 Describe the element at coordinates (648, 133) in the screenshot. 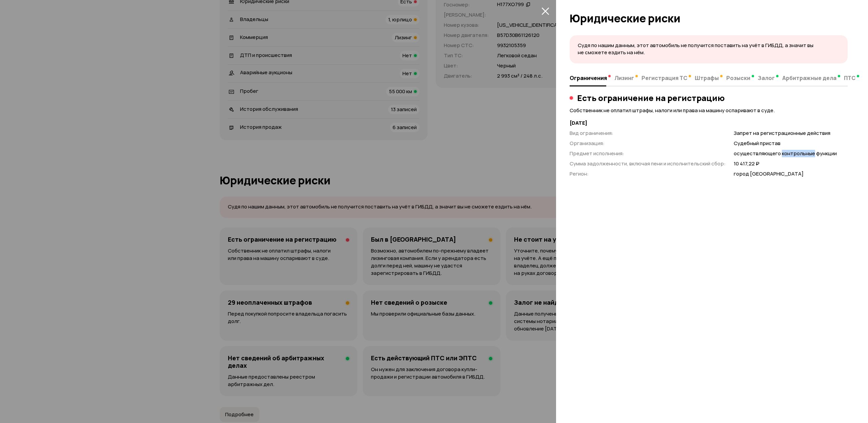

I see `p: Вид ограничения :` at that location.